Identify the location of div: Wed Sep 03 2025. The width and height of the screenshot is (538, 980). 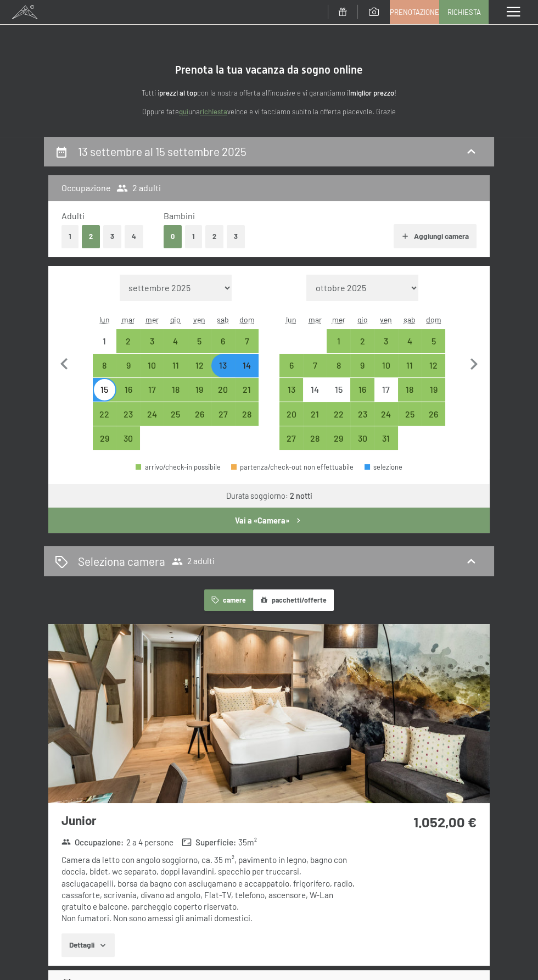
(151, 341).